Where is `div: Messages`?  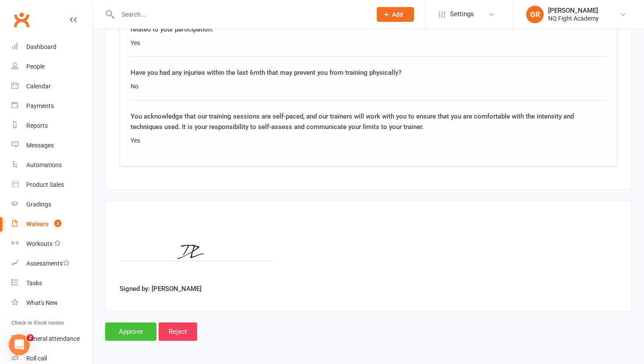
div: Messages is located at coordinates (40, 146).